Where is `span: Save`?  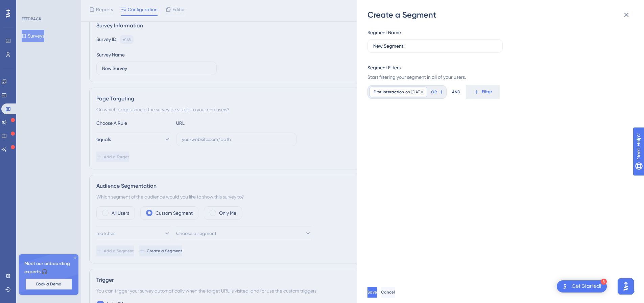
span: Save is located at coordinates (372, 292).